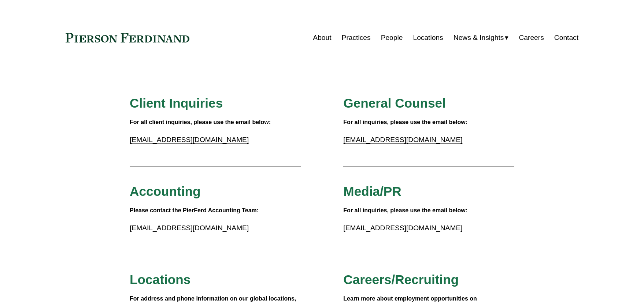  What do you see at coordinates (531, 38) in the screenshot?
I see `a: Careers` at bounding box center [531, 38].